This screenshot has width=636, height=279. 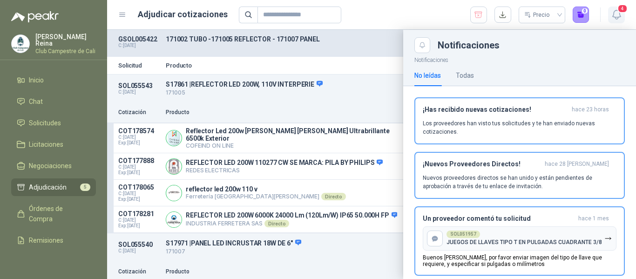 What do you see at coordinates (482, 164) in the screenshot?
I see `h3: ¡Nuevos Proveedores Directos!` at bounding box center [482, 164].